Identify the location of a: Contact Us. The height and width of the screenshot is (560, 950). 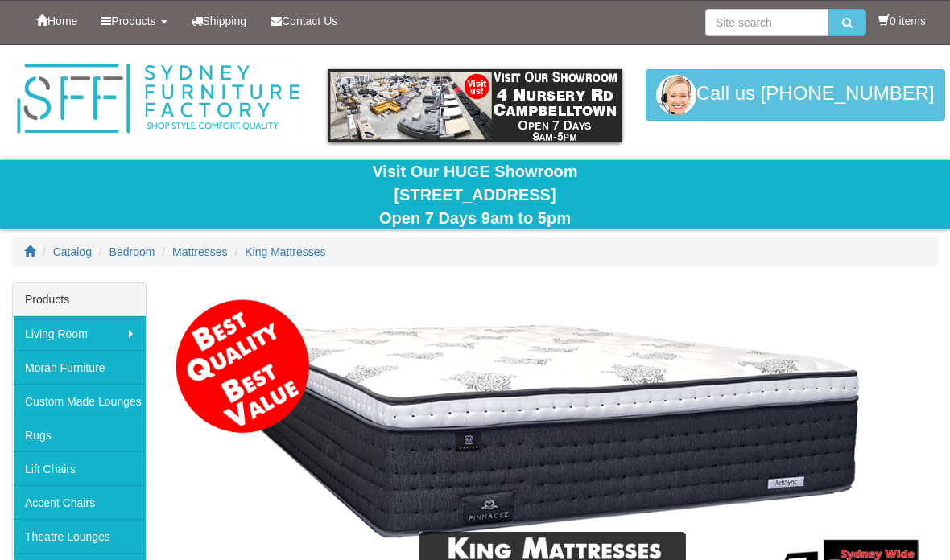
(304, 21).